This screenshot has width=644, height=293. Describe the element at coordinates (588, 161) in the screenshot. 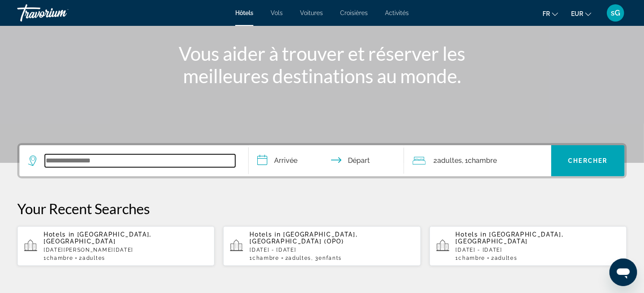

I see `button: Chercher` at that location.